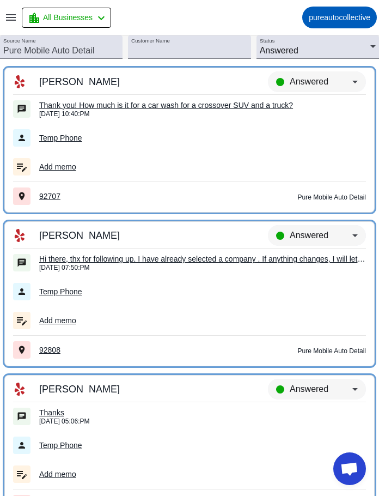 Image resolution: width=379 pixels, height=496 pixels. I want to click on button: pureautocollective, so click(340, 17).